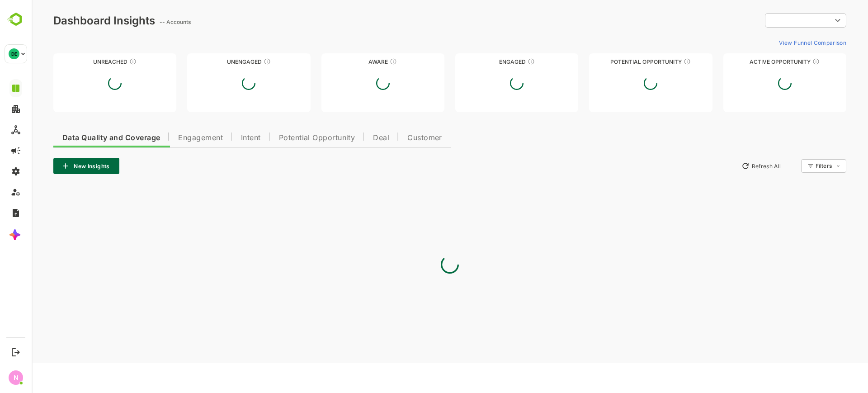  I want to click on div: These accounts have open opportunities which might be at any of the Sales Stages, so click(785, 61).